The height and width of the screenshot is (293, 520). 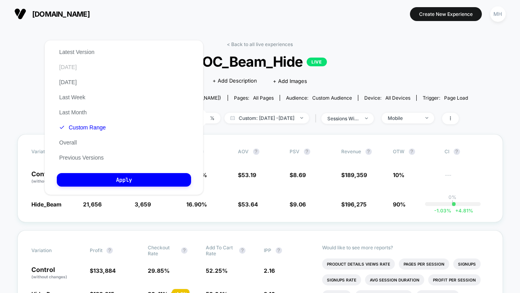 I want to click on span: 8.69, so click(x=300, y=175).